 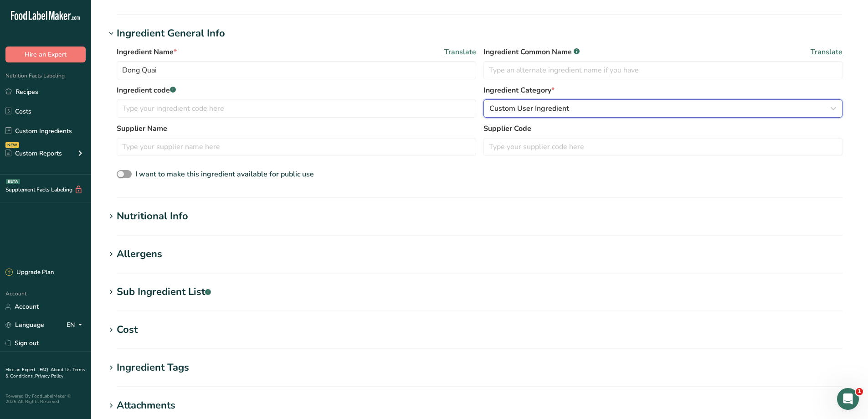 I want to click on a: Hire an Expert ., so click(x=22, y=370).